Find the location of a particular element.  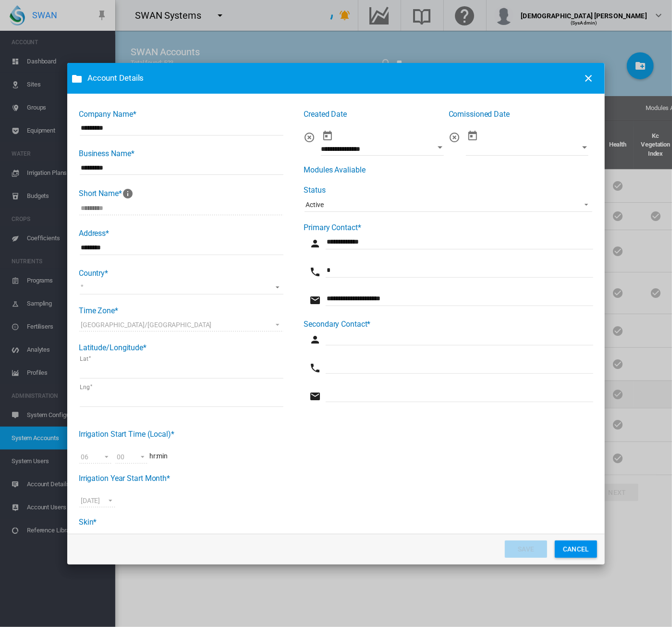

label: Short Name* is located at coordinates (106, 193).